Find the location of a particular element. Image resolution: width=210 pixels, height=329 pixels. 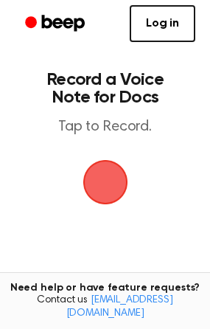

span: Contact us is located at coordinates (105, 307).